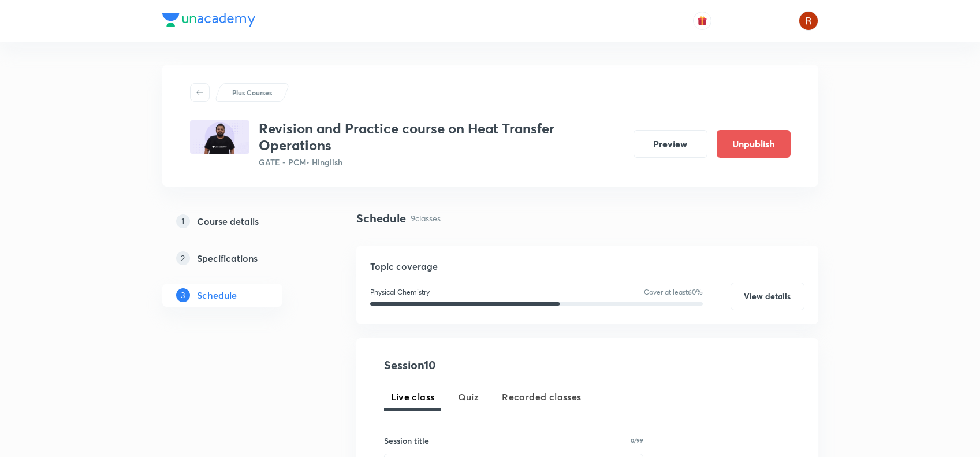  What do you see at coordinates (468, 397) in the screenshot?
I see `span: Quiz` at bounding box center [468, 397].